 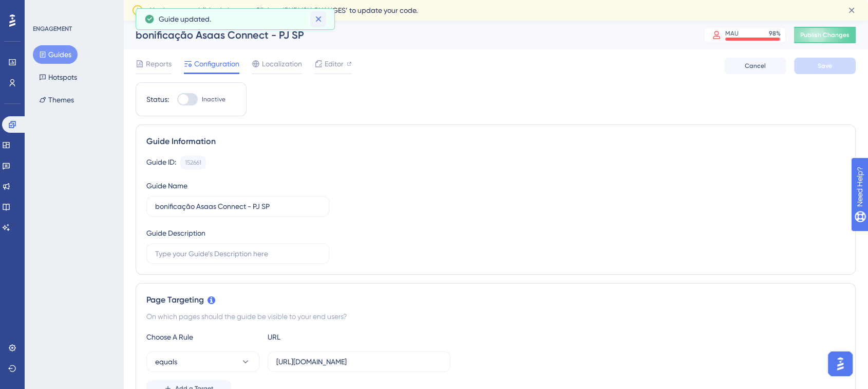 What do you see at coordinates (775, 33) in the screenshot?
I see `div: 98 %` at bounding box center [775, 33].